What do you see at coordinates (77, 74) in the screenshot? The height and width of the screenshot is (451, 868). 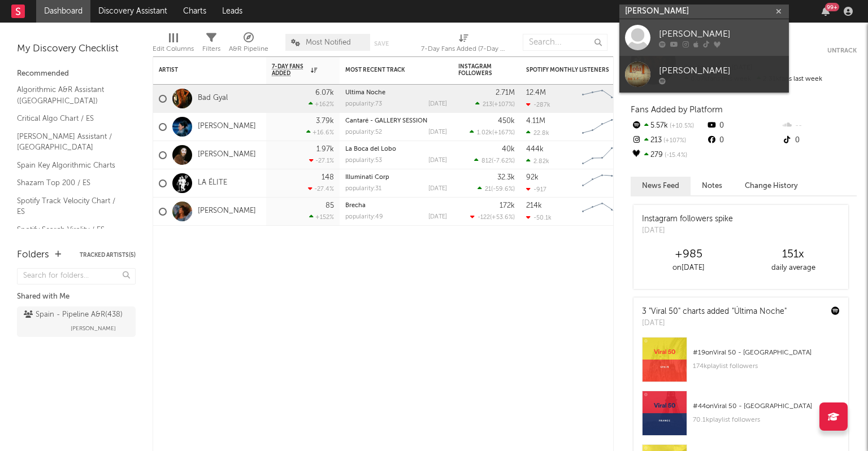 I see `div: Recommended` at bounding box center [77, 74].